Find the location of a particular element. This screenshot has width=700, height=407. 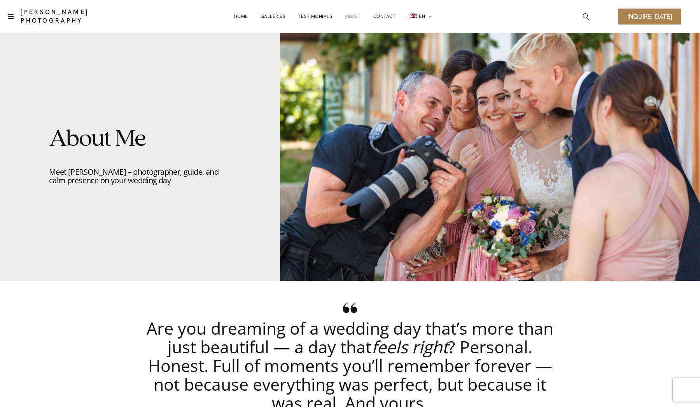

a: Contact is located at coordinates (384, 16).